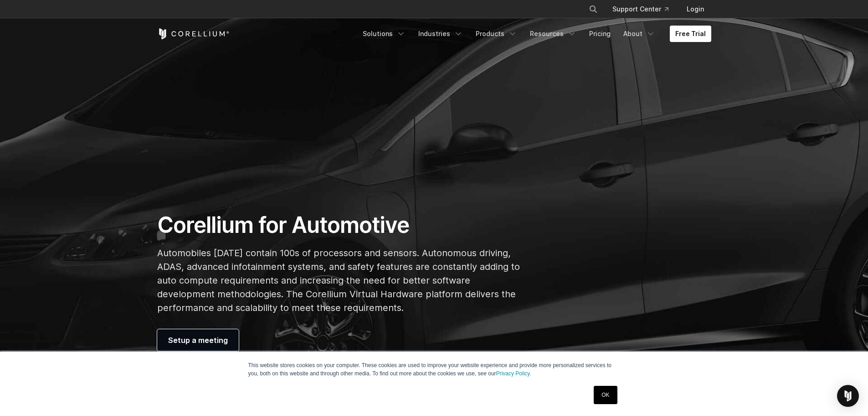 The image size is (868, 416). Describe the element at coordinates (553, 34) in the screenshot. I see `a: Resources` at that location.